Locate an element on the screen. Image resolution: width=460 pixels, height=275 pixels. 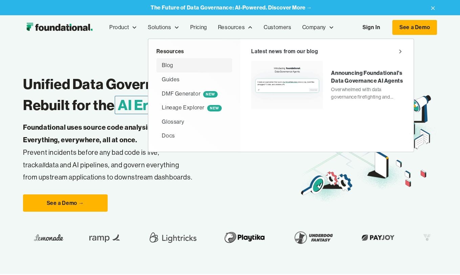
strong: Foundational uses source code analysis to govern all the data and its code: Everything, everywher... is located at coordinates (142, 133).